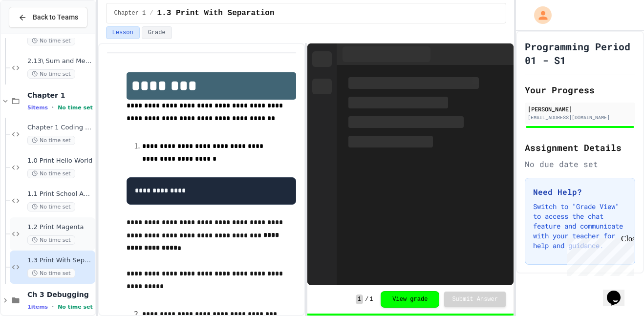  Describe the element at coordinates (60, 295) in the screenshot. I see `span: Ch 3 Debugging` at that location.